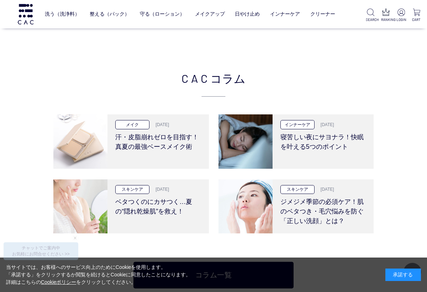  What do you see at coordinates (297, 124) in the screenshot?
I see `p: インナーケア` at bounding box center [297, 124].